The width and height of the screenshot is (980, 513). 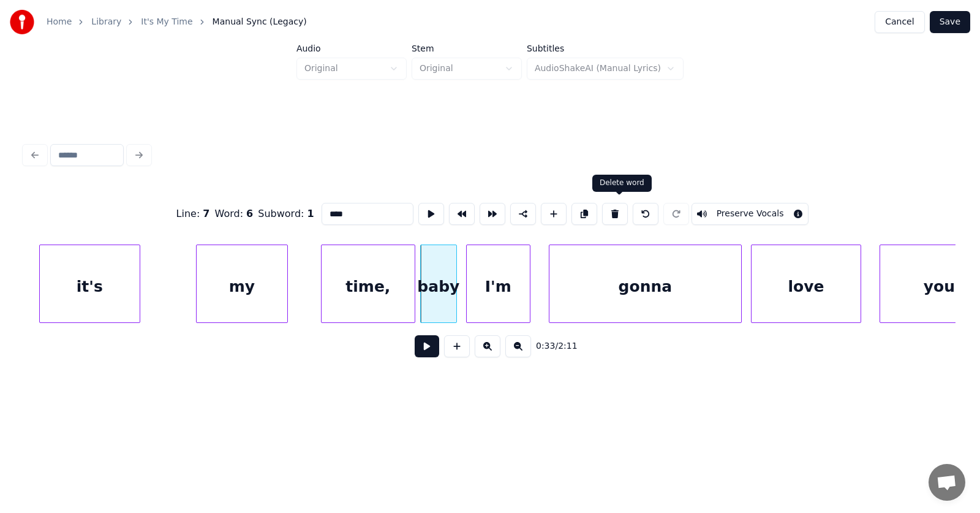 I want to click on button: Toggle, so click(x=750, y=214).